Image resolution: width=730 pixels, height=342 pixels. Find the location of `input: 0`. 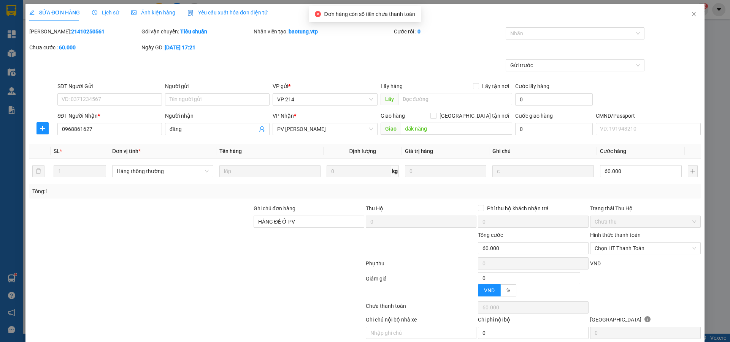

input: 0 is located at coordinates (445, 171).